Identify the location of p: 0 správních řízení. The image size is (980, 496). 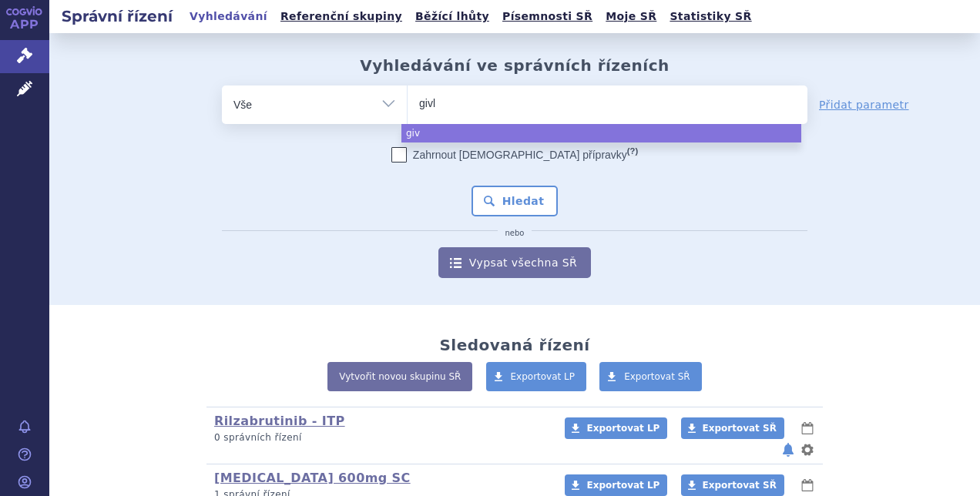
(379, 438).